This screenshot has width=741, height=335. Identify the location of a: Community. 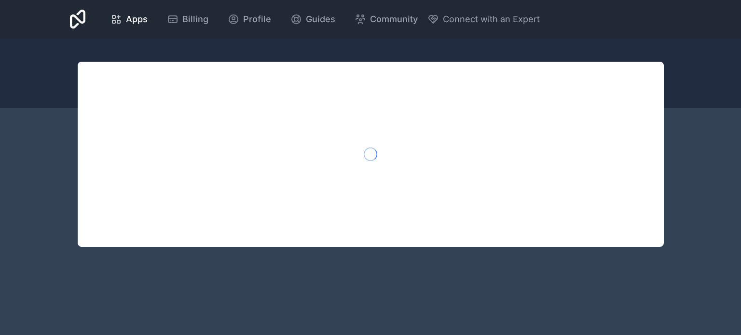
(386, 19).